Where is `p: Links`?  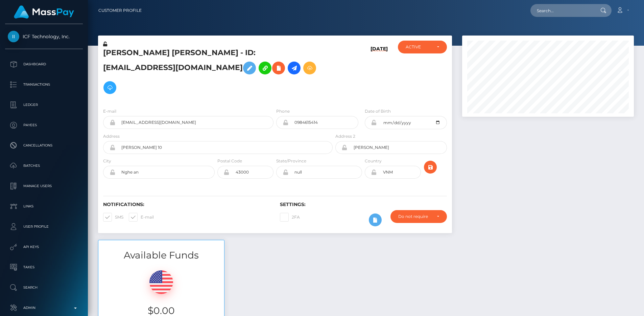
p: Links is located at coordinates (44, 206).